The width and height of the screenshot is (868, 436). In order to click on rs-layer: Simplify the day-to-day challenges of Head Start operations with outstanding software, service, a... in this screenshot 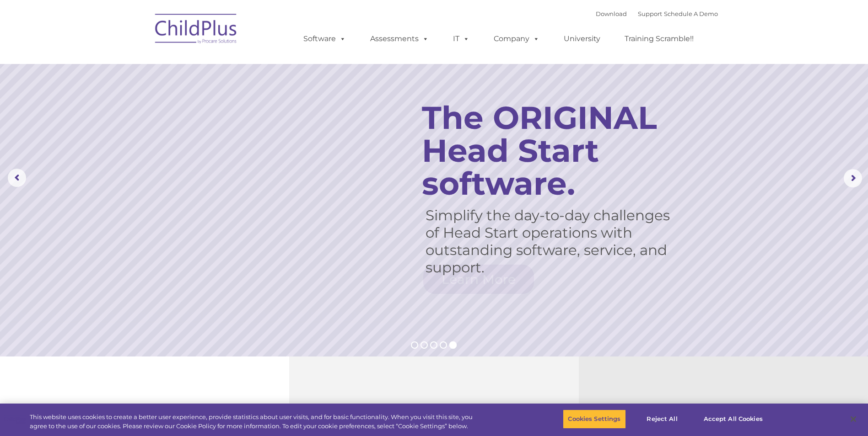, I will do `click(552, 241)`.